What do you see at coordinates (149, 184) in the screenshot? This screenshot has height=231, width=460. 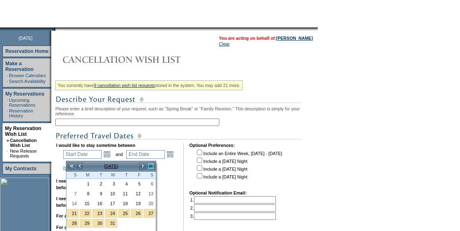 I see `a: 6` at bounding box center [149, 184].